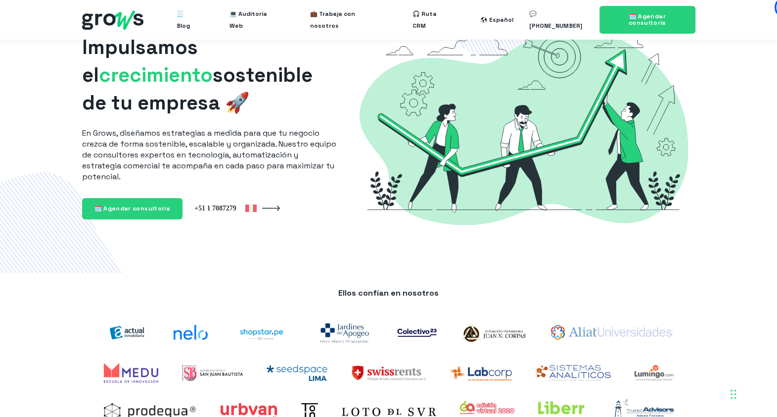 The width and height of the screenshot is (777, 417). I want to click on img: Sistemas analíticos, so click(573, 373).